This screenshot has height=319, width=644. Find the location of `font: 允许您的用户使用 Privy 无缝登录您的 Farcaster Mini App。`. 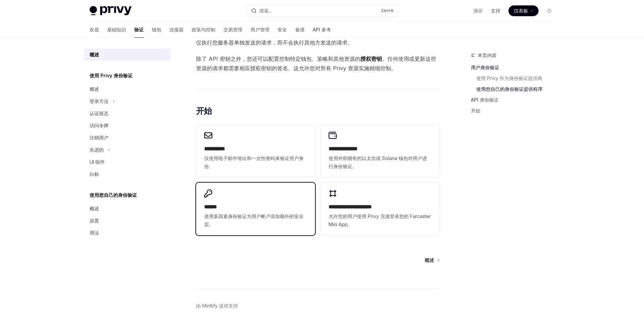

font: 允许您的用户使用 Privy 无缝登录您的 Farcaster Mini App。 is located at coordinates (380, 220).